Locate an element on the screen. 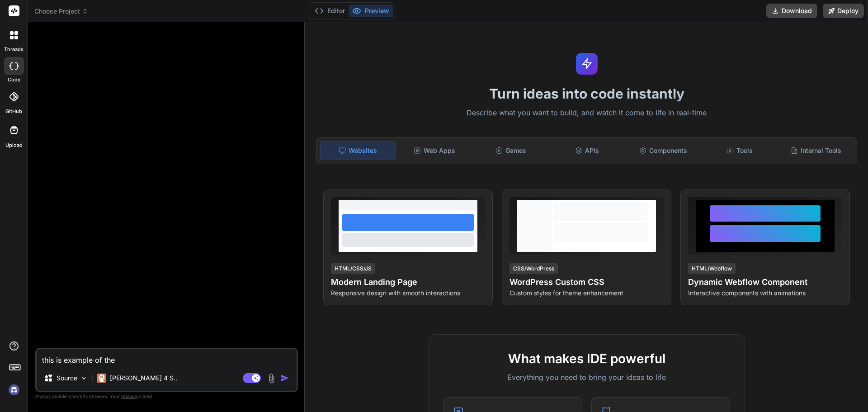 This screenshot has width=868, height=412. img: Claude 4 Sonnet is located at coordinates (101, 378).